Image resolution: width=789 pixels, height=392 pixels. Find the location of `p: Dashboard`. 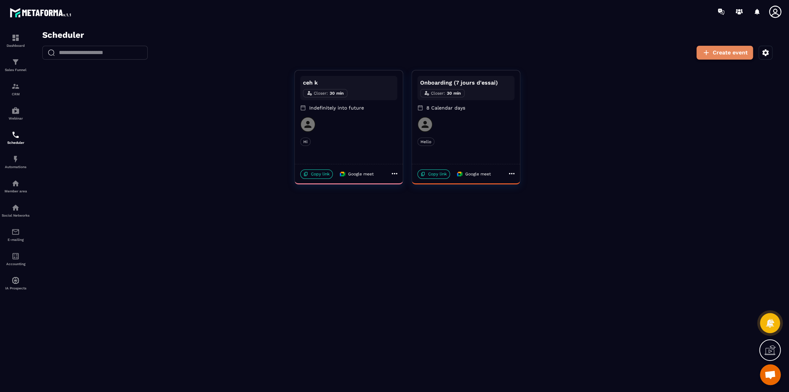

p: Dashboard is located at coordinates (16, 45).